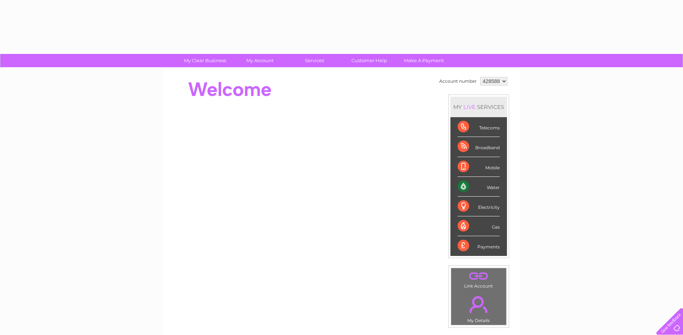  I want to click on a: My Clear Business, so click(205, 60).